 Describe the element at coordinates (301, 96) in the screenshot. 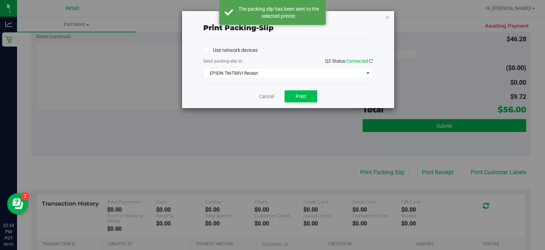

I see `button: Print` at that location.